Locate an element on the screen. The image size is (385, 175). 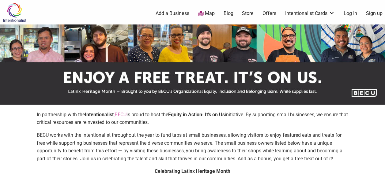
a: Add a Business is located at coordinates (172, 13).